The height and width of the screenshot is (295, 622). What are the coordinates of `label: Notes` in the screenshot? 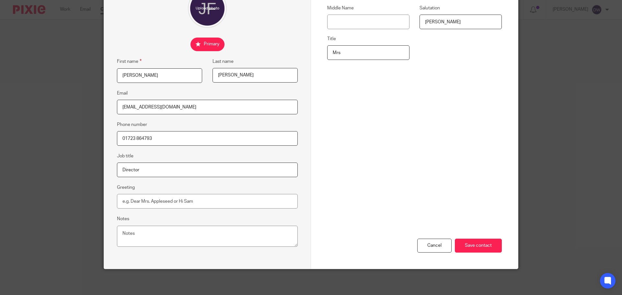 It's located at (123, 219).